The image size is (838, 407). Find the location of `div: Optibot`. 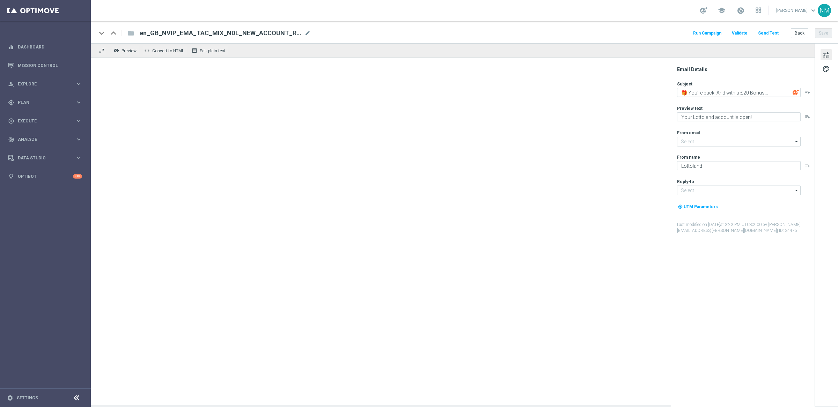

div: Optibot is located at coordinates (45, 176).